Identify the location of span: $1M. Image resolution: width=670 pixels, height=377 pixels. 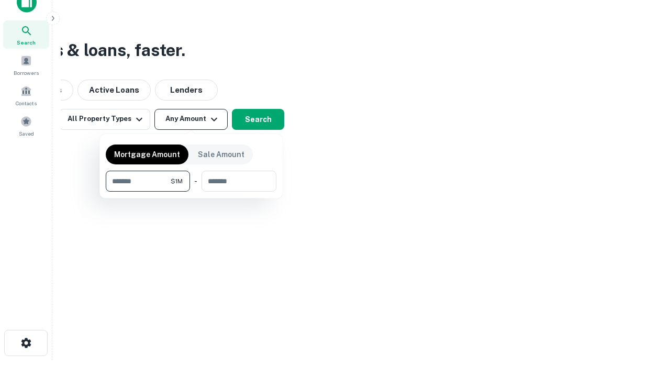
(176, 181).